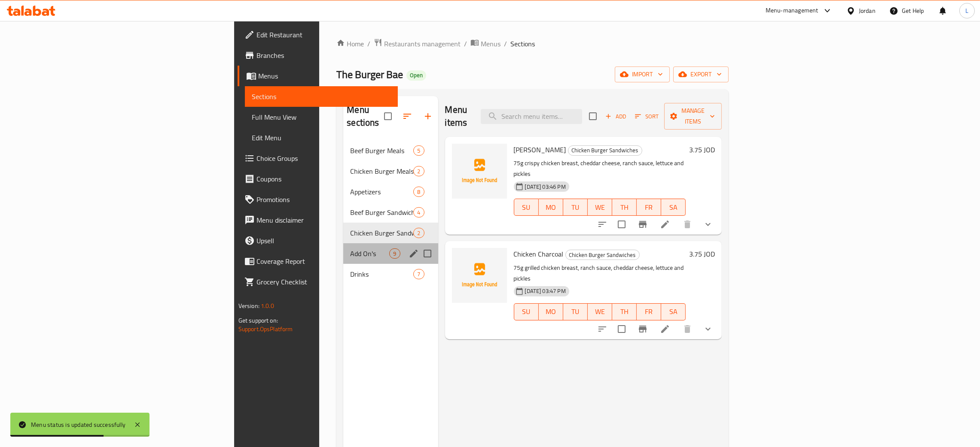  I want to click on a: Menu disclaimer, so click(318, 220).